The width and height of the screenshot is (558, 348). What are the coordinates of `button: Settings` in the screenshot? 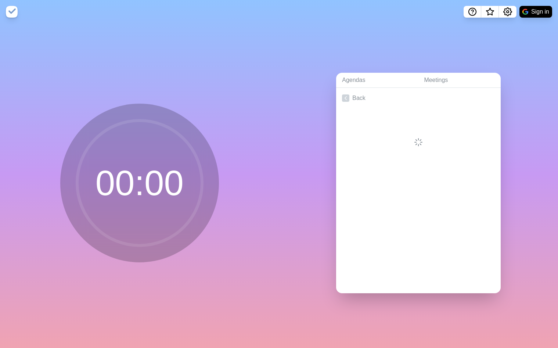 It's located at (508, 12).